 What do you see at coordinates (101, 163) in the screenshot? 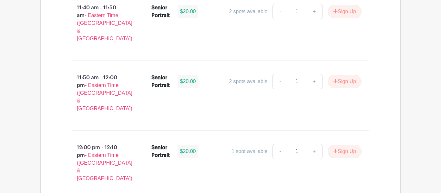
I see `p: 12:00 pm - 12:10 pm` at bounding box center [101, 163].